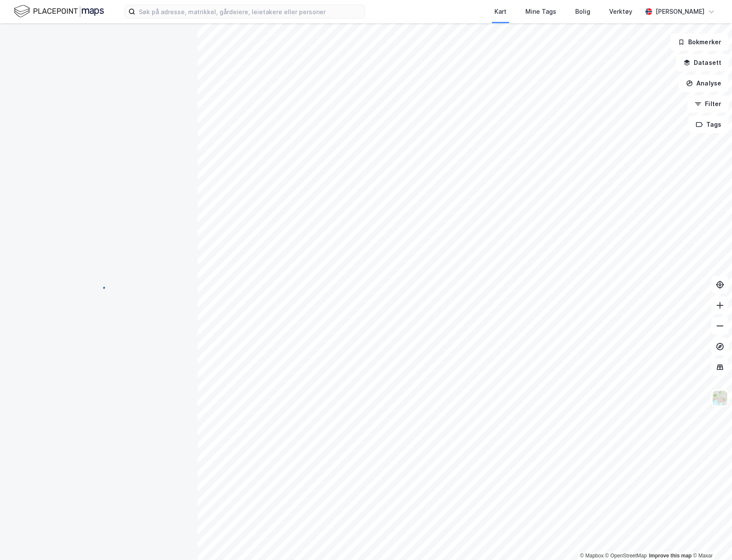  Describe the element at coordinates (99, 286) in the screenshot. I see `img: spinner.a6d8c91a73a9ac5275cf975e30b51cfb.svg` at that location.